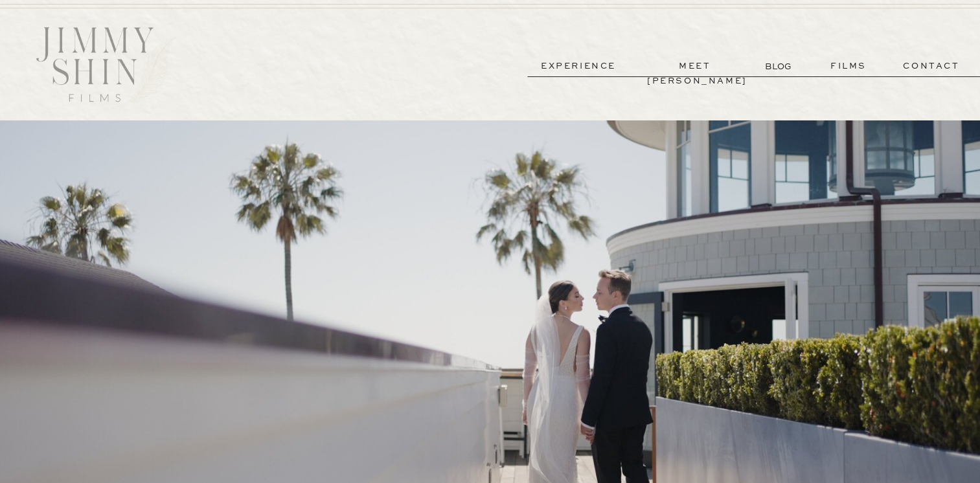 The image size is (980, 483). I want to click on p: contact, so click(931, 66).